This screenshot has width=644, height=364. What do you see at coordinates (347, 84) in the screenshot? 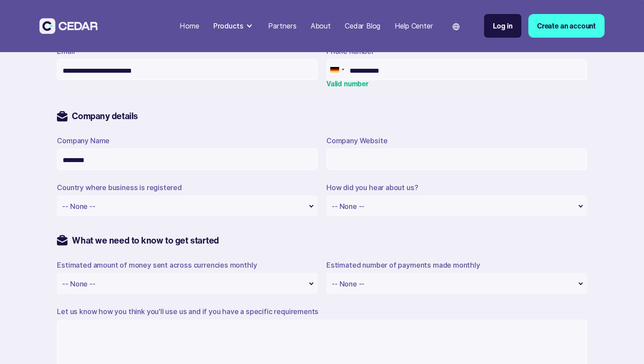
I see `span: Valid number` at bounding box center [347, 84].